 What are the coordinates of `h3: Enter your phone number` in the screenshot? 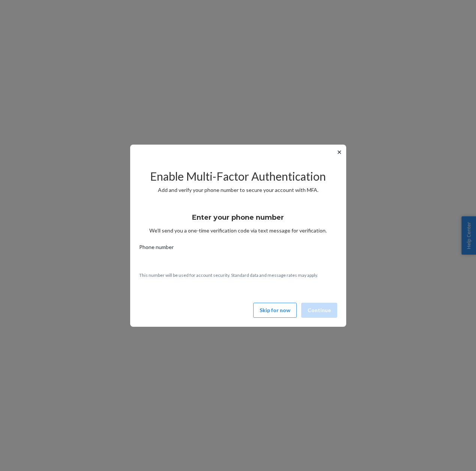 It's located at (238, 218).